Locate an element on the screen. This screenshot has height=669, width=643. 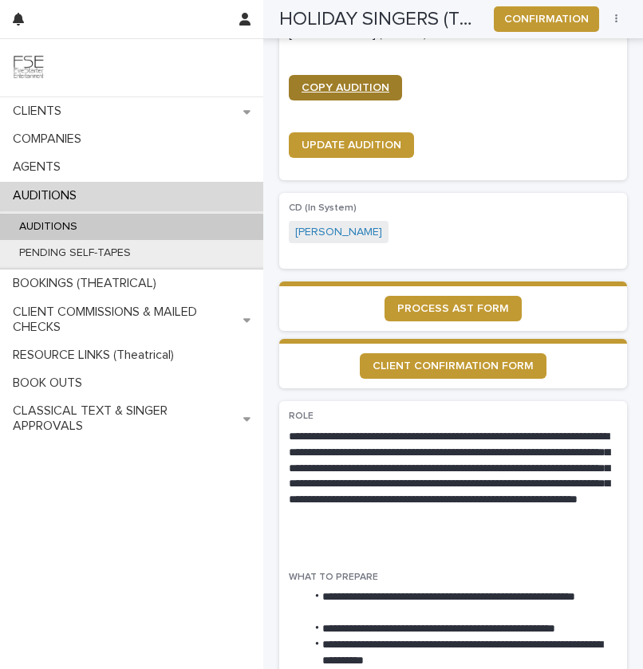
a: CLIENT CONFIRMATION FORM is located at coordinates (453, 366).